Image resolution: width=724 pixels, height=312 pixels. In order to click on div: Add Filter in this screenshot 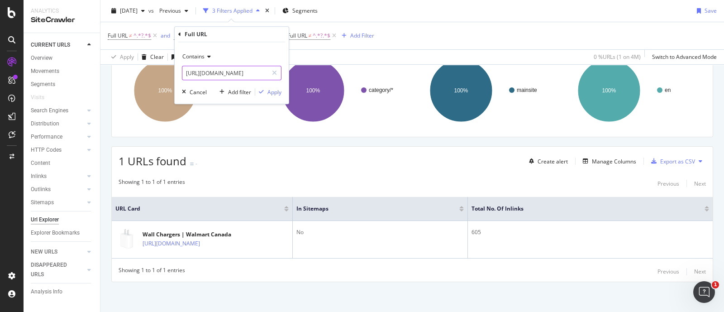, I will do `click(362, 35)`.